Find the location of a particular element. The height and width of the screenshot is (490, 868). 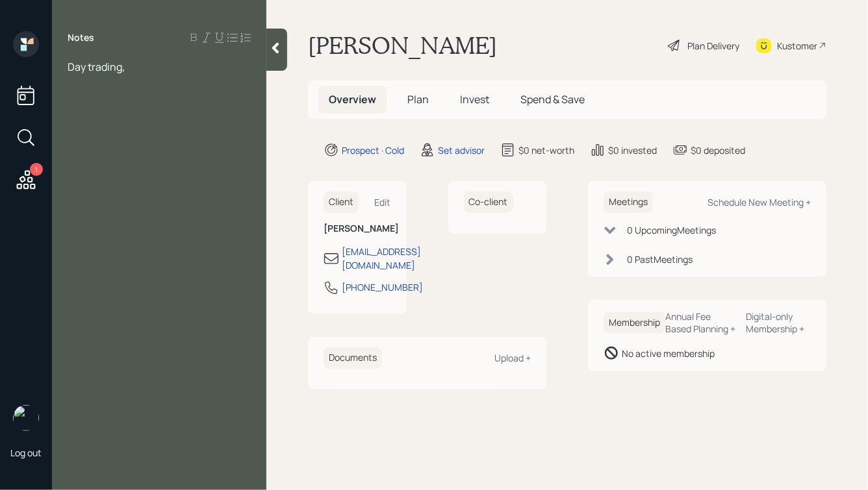

div: Plan Delivery is located at coordinates (714, 45).